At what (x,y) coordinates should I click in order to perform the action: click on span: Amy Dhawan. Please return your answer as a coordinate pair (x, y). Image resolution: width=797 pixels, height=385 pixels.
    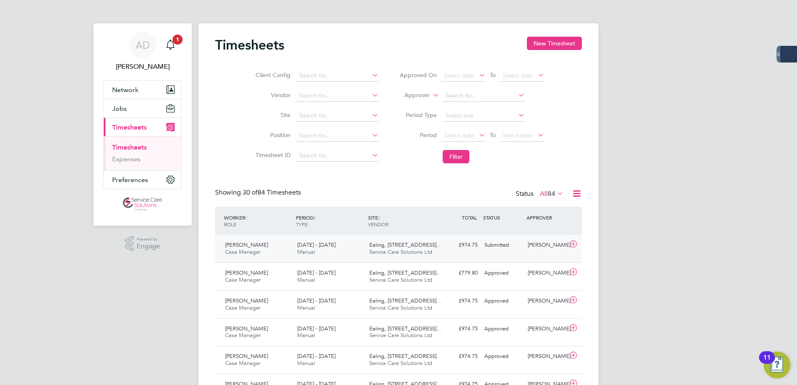
    Looking at the image, I should click on (143, 67).